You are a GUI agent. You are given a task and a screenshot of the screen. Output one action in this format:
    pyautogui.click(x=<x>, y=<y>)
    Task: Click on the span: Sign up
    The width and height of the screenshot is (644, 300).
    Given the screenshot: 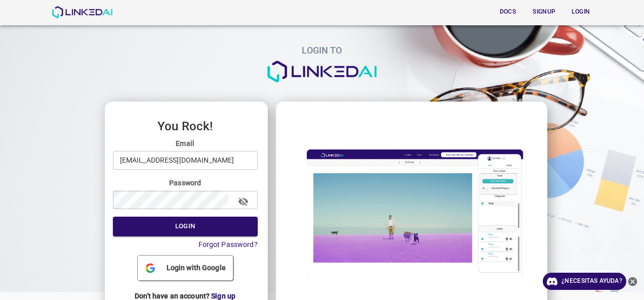 What is the action you would take?
    pyautogui.click(x=223, y=296)
    